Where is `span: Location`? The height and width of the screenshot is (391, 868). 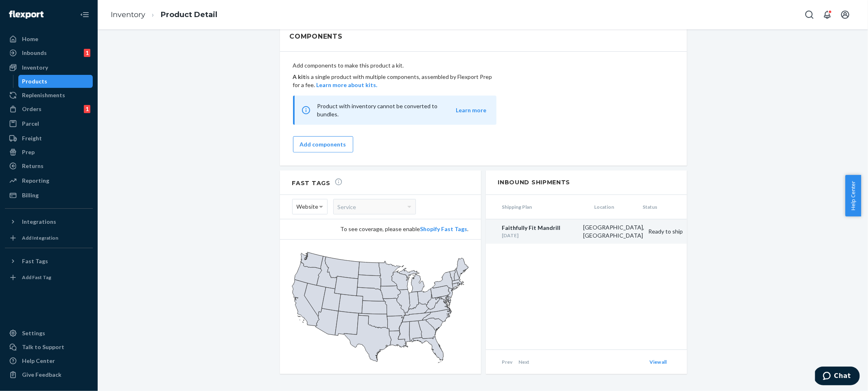 span: Location is located at coordinates (614, 207).